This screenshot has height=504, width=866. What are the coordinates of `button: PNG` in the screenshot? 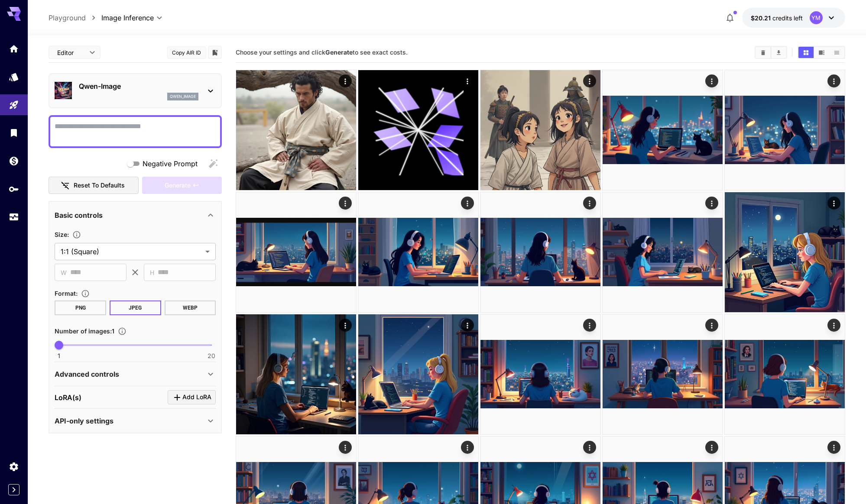 It's located at (80, 308).